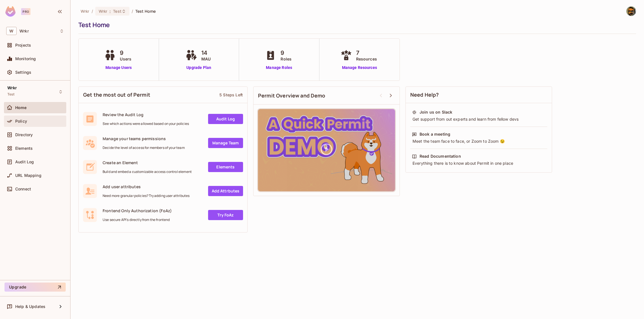  I want to click on span: Use secure API's directly from the frontend, so click(137, 219).